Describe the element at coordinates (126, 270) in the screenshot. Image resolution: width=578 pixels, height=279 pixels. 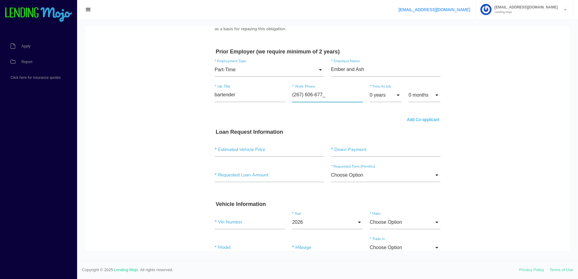
I see `a: Lending Mojo` at that location.